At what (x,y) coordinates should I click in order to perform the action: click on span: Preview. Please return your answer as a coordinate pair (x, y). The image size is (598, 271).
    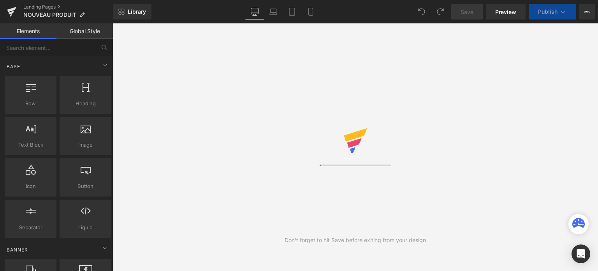
    Looking at the image, I should click on (506, 12).